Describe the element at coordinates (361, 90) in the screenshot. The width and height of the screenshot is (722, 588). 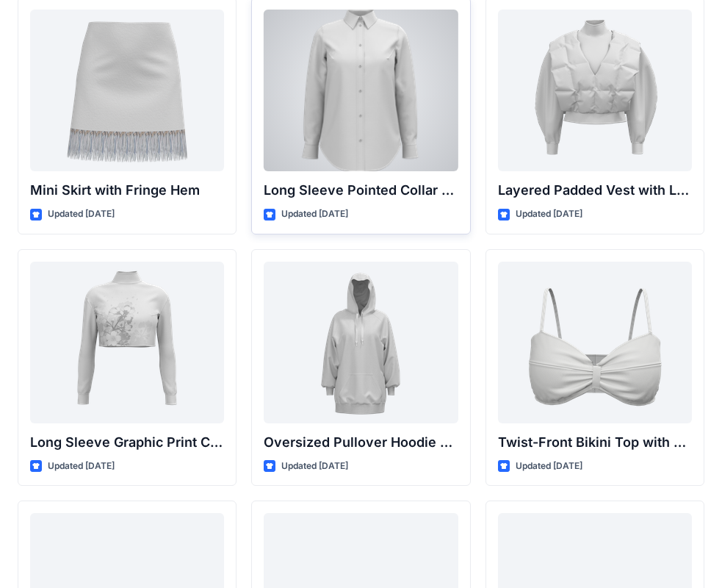
I see `a: Long Sleeve Pointed Collar Button-Up Shirt` at that location.